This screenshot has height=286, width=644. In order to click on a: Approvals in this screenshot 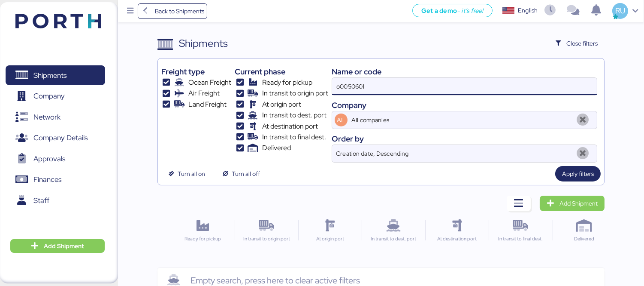, I will do `click(55, 159)`.